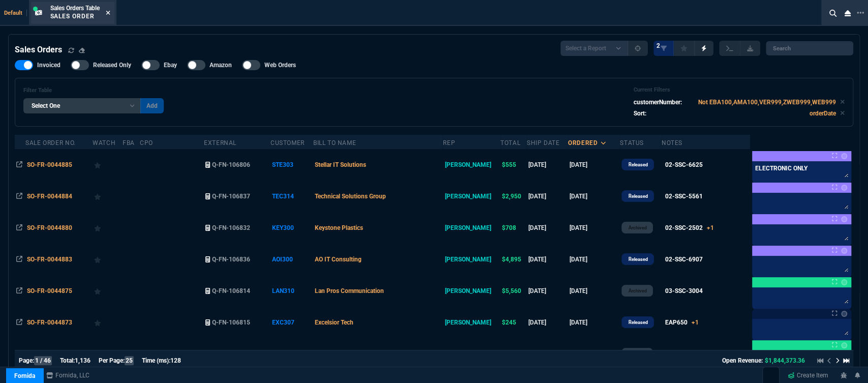 This screenshot has height=383, width=868. Describe the element at coordinates (860, 13) in the screenshot. I see `nx-icon: Open New Tab` at that location.